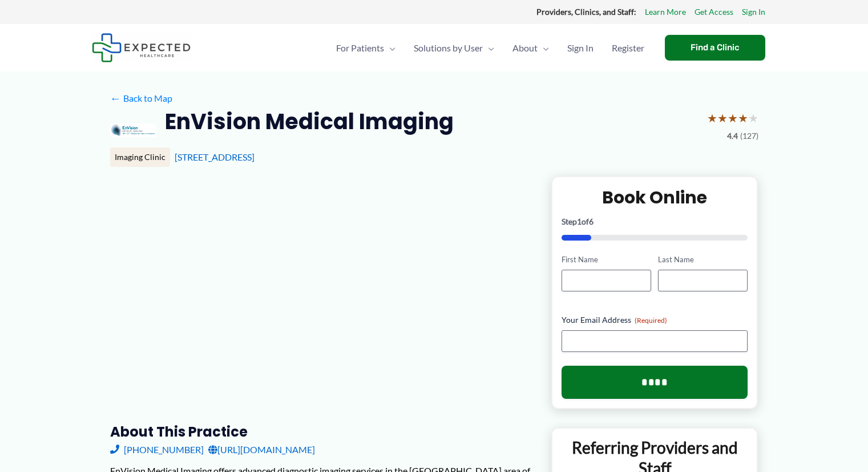  Describe the element at coordinates (628, 48) in the screenshot. I see `span: Register` at that location.